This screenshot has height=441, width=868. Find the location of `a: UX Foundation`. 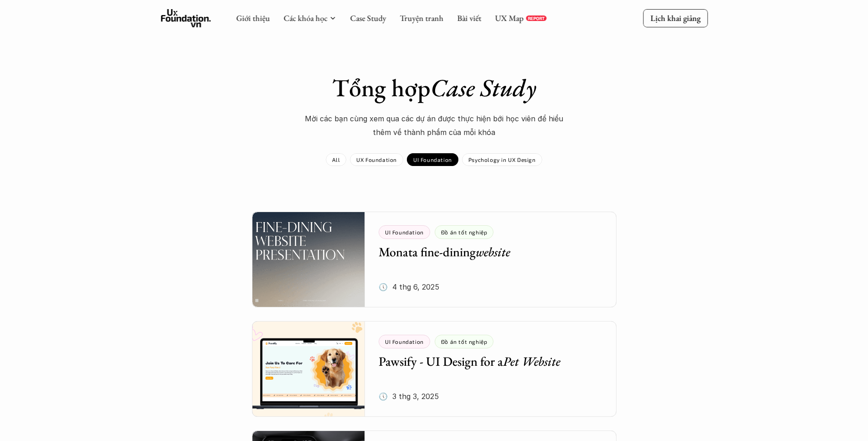

a: UX Foundation is located at coordinates (376, 160).